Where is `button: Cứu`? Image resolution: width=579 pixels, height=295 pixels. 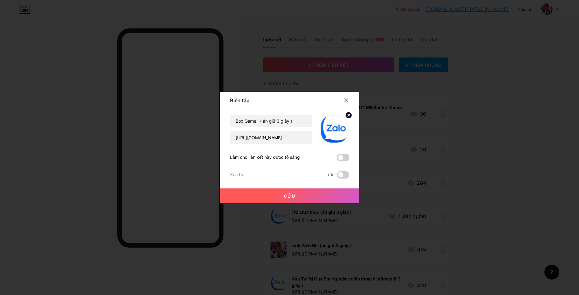
button: Cứu is located at coordinates (290, 196).